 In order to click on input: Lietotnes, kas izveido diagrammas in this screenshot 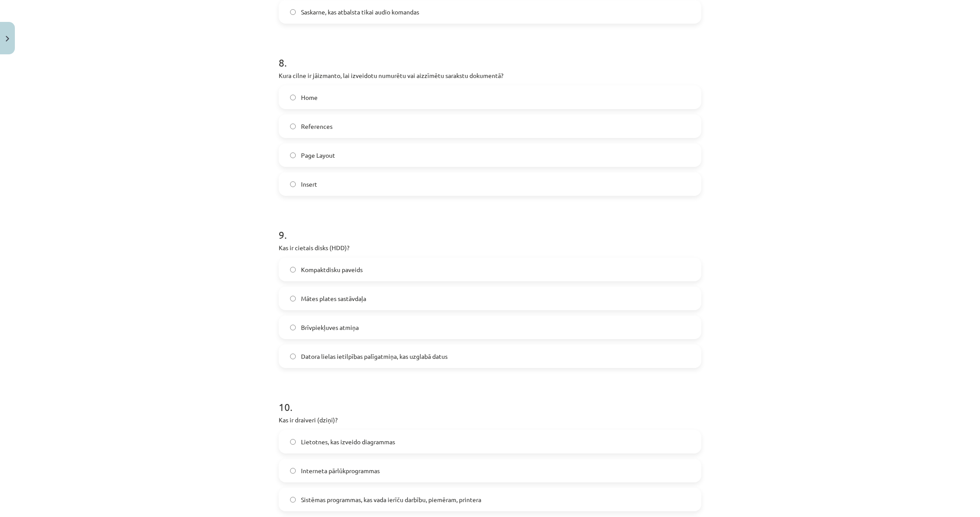, I will do `click(292, 442)`.